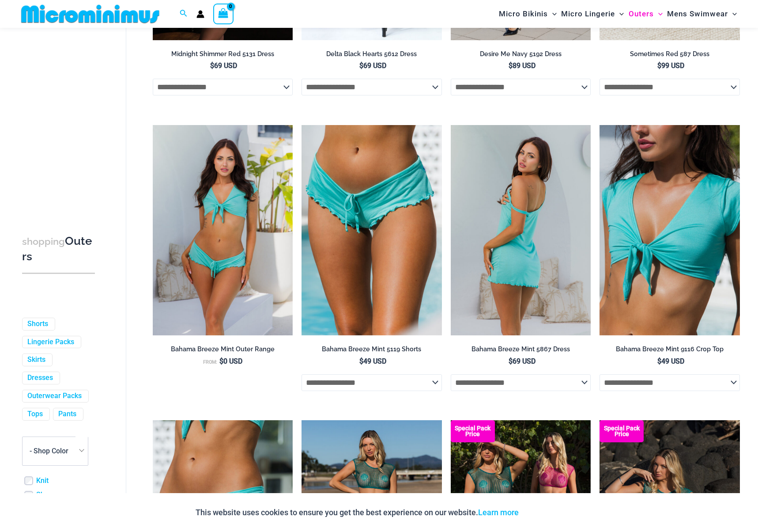 The height and width of the screenshot is (532, 758). Describe the element at coordinates (521, 350) in the screenshot. I see `a: Bahama Breeze Mint 5867 Dress` at that location.